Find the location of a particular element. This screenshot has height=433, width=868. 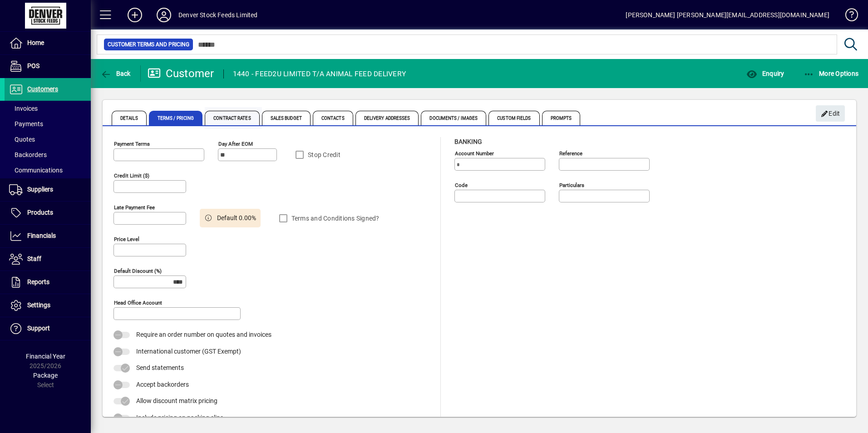

span: Allow discount matrix pricing is located at coordinates (177, 401).